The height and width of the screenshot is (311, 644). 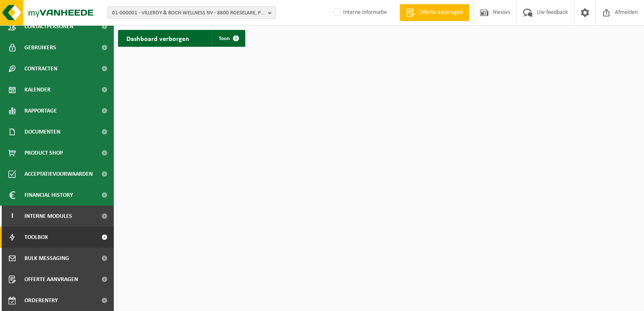 I want to click on span: Interne modules, so click(x=48, y=216).